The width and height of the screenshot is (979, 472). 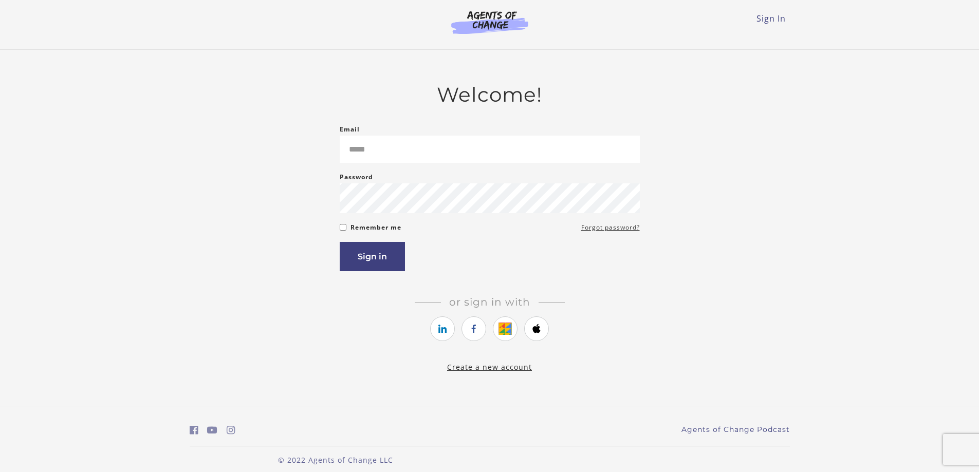 What do you see at coordinates (505, 329) in the screenshot?
I see `a: https://courses.thinkific.com/users/auth/google?ss%5Breferral%5D=&ss%5Buser_return_to%5D=&ss%5Bvi...` at bounding box center [505, 329].